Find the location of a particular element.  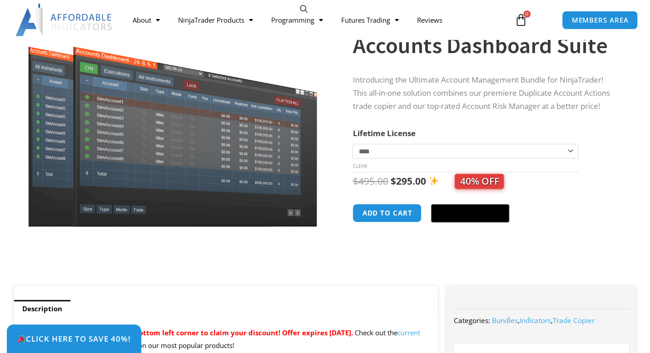

a: About is located at coordinates (146, 20).